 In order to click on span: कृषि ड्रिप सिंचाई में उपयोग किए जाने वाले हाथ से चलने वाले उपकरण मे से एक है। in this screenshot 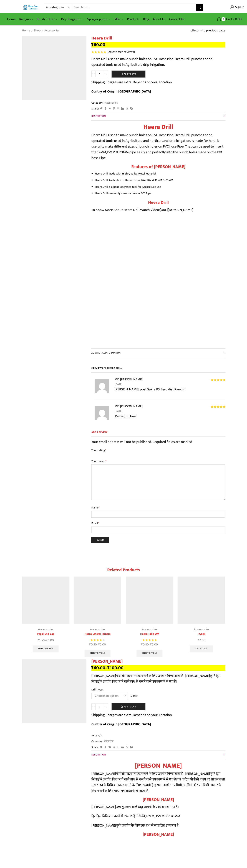, I will do `click(156, 777)`.